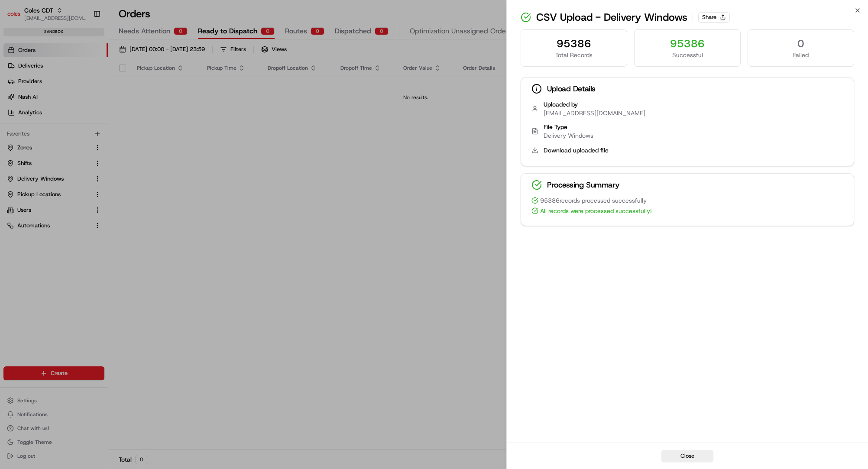 The height and width of the screenshot is (469, 868). What do you see at coordinates (594, 104) in the screenshot?
I see `div: Uploaded by` at bounding box center [594, 104].